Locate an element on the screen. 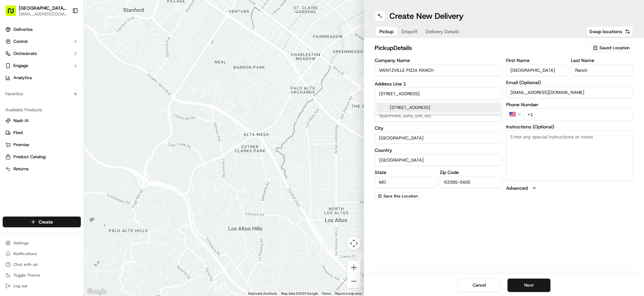 Image resolution: width=644 pixels, height=296 pixels. button: Advanced is located at coordinates (570, 188).